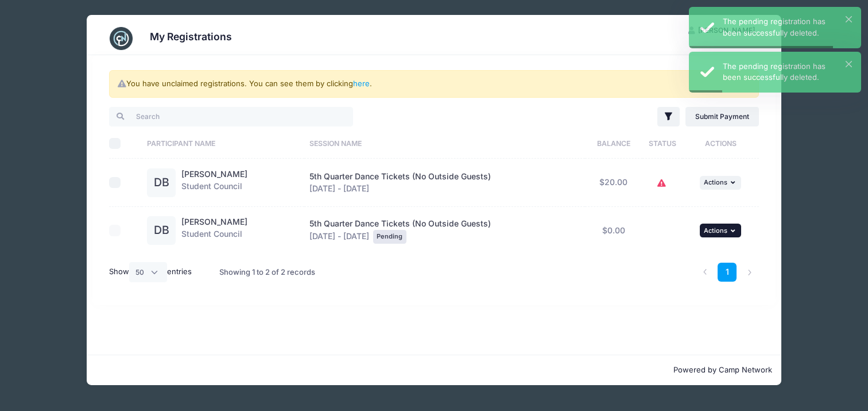  Describe the element at coordinates (614, 231) in the screenshot. I see `td: $0.00` at that location.